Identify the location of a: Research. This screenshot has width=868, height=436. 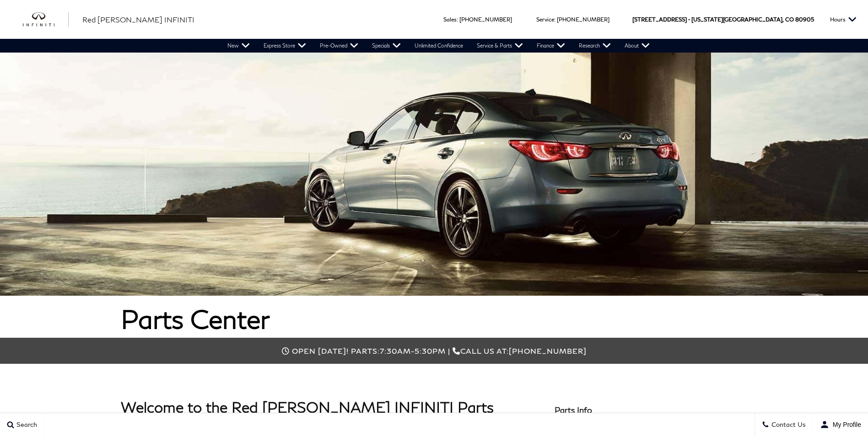
(594, 46).